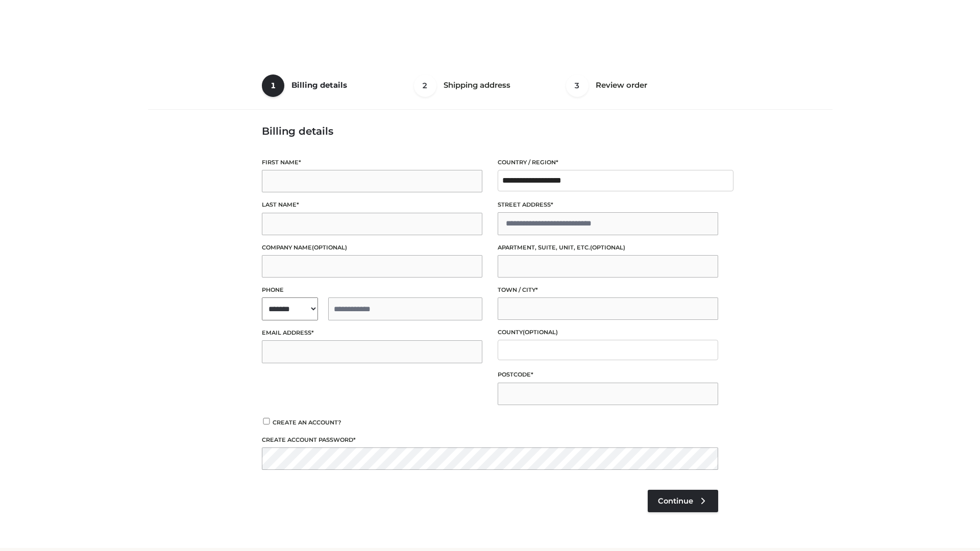 This screenshot has height=551, width=980. I want to click on span: Review order, so click(622, 85).